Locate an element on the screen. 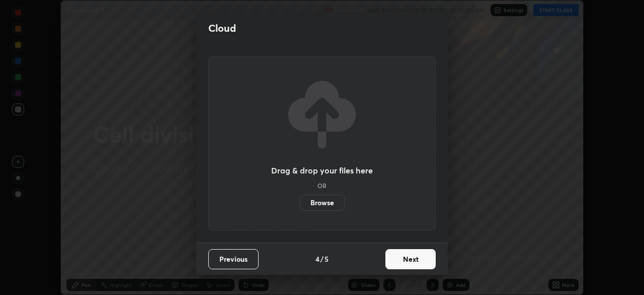 The height and width of the screenshot is (295, 644). h4: 5 is located at coordinates (326, 258).